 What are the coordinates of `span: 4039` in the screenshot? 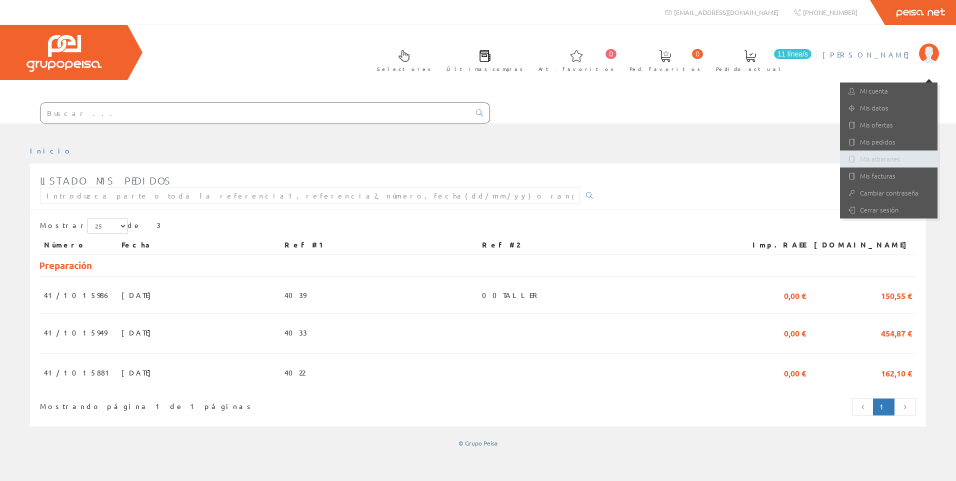 It's located at (295, 295).